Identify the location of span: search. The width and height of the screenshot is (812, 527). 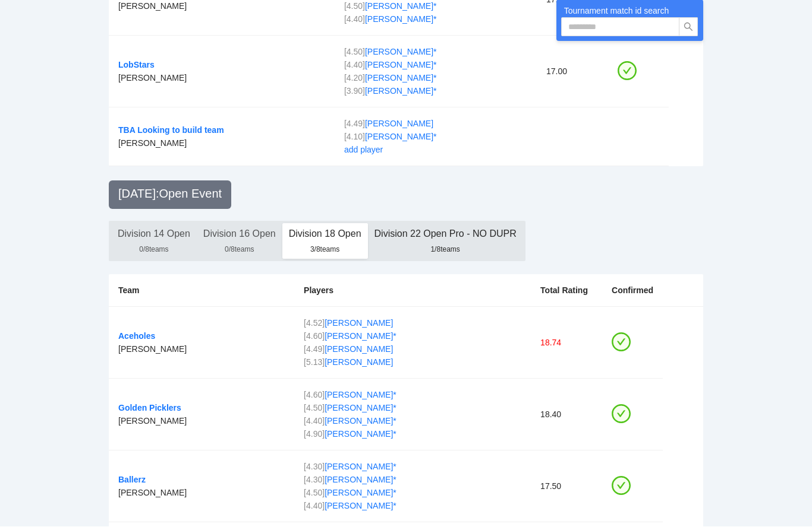
(688, 27).